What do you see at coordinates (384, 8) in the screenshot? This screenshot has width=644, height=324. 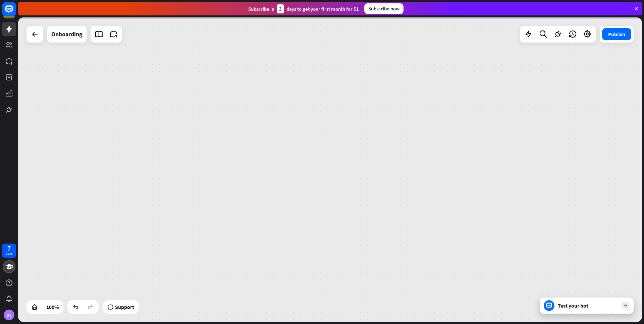 I see `div: Subscribe now` at bounding box center [384, 8].